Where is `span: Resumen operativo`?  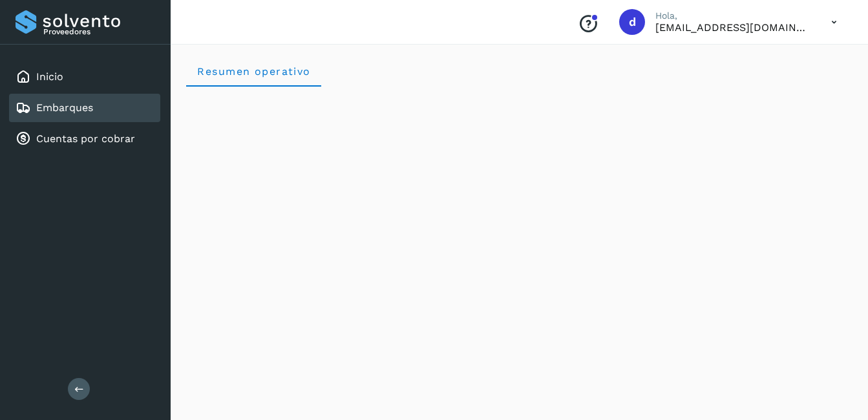
span: Resumen operativo is located at coordinates (254, 71).